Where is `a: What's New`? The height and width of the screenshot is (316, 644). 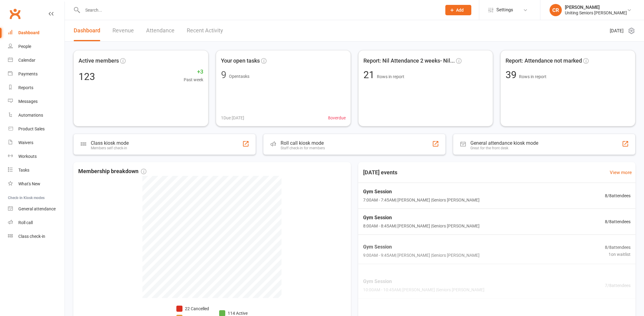 a: What's New is located at coordinates (36, 184).